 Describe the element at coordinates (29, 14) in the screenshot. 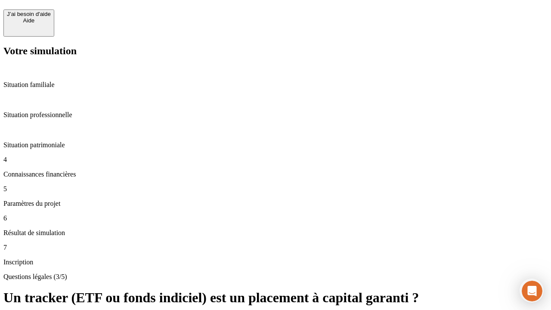

I see `div: J’ai besoin d'aide` at that location.